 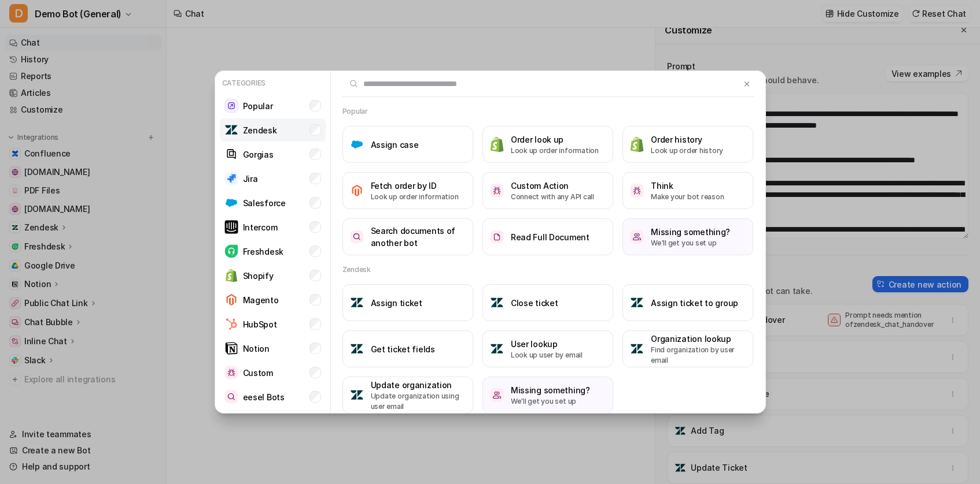 What do you see at coordinates (407, 395) in the screenshot?
I see `button: Update organizationUpdate organizationUpdate organization using user email` at bounding box center [407, 395].